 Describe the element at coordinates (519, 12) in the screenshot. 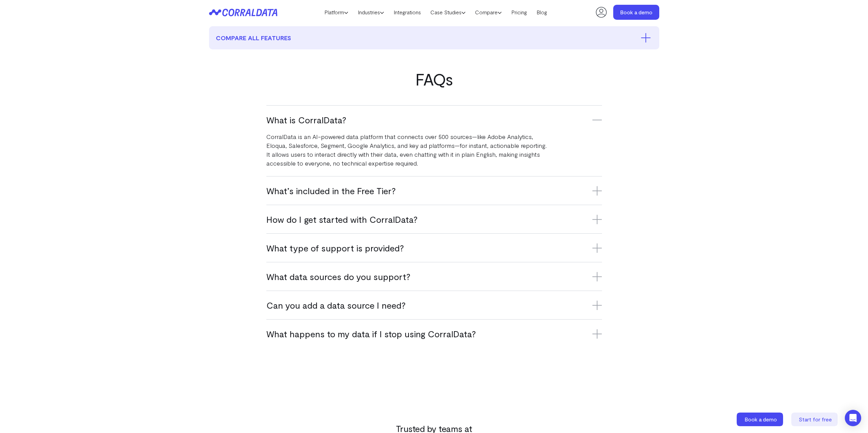

I see `a: Pricing` at that location.